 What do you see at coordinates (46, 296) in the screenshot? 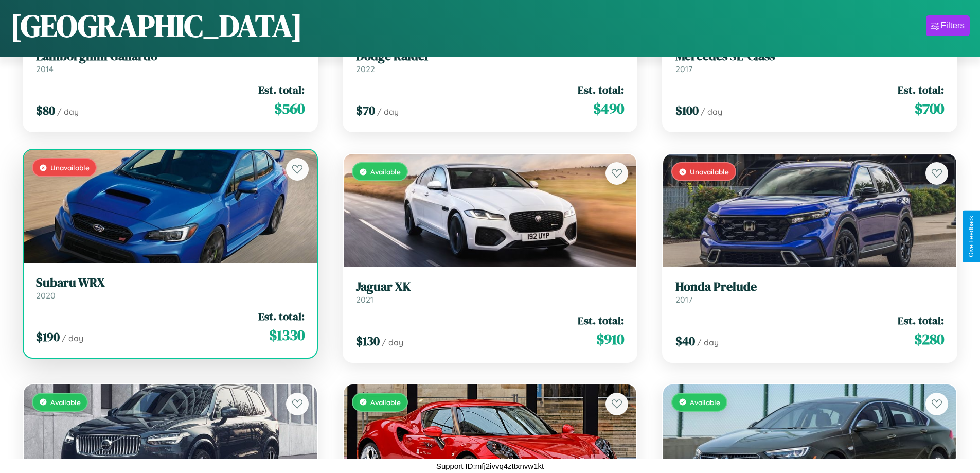
I see `span: 2020` at bounding box center [46, 296].